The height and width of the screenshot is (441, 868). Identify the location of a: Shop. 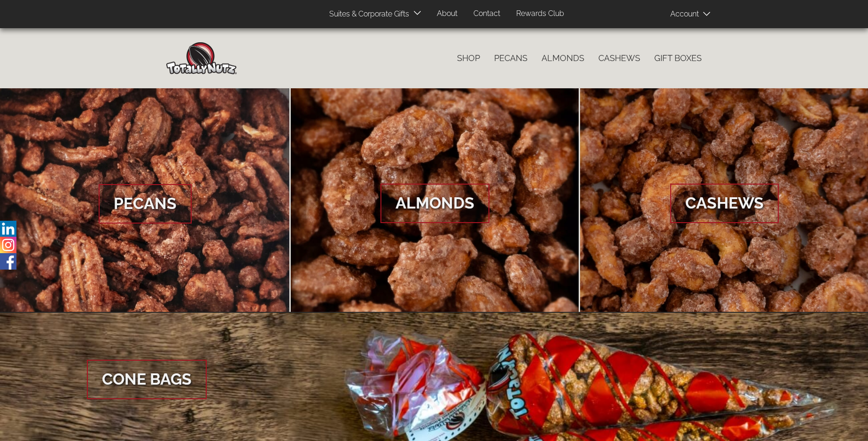
(468, 58).